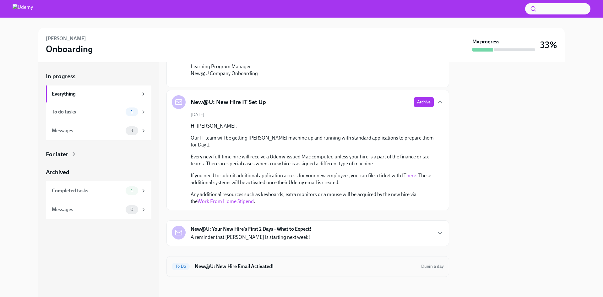 The image size is (603, 297). I want to click on p: Any additional resources such as keyboards, extra monitors or a mouse will be acquired by the new..., so click(312, 198).